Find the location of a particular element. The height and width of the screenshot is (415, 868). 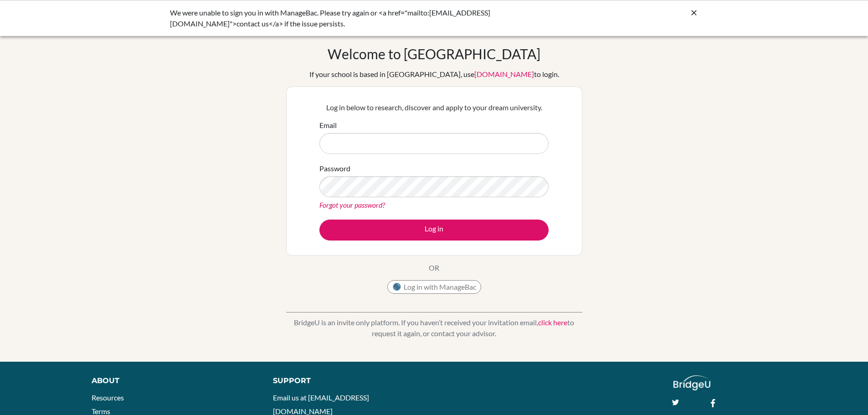

div: About is located at coordinates (172, 381).